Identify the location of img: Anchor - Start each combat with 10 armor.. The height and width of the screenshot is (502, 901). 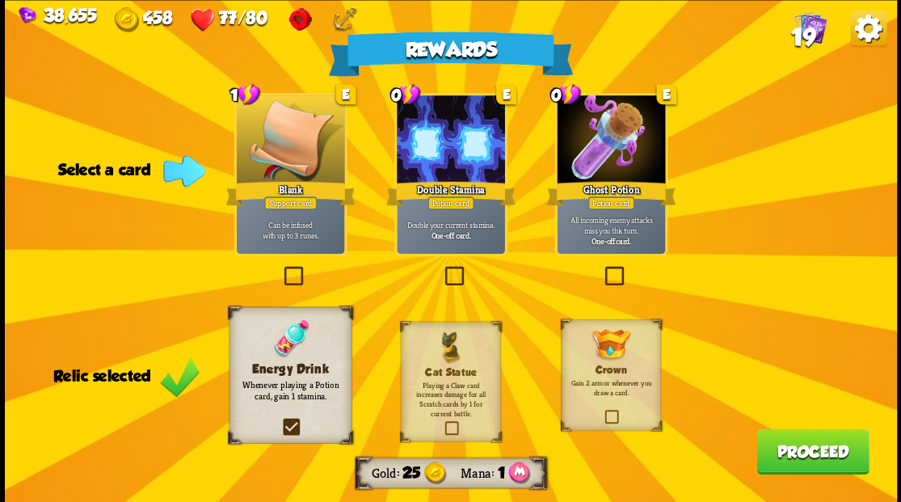
(344, 19).